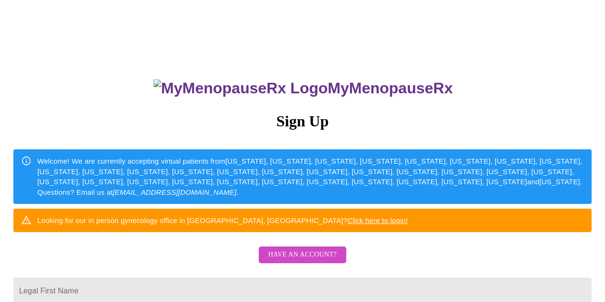  I want to click on img: MyMenopauseRx Logo, so click(241, 88).